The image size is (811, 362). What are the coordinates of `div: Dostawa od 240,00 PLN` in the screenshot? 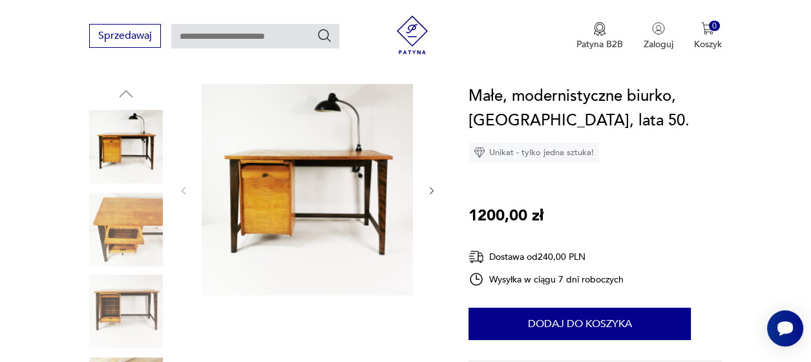 It's located at (546, 256).